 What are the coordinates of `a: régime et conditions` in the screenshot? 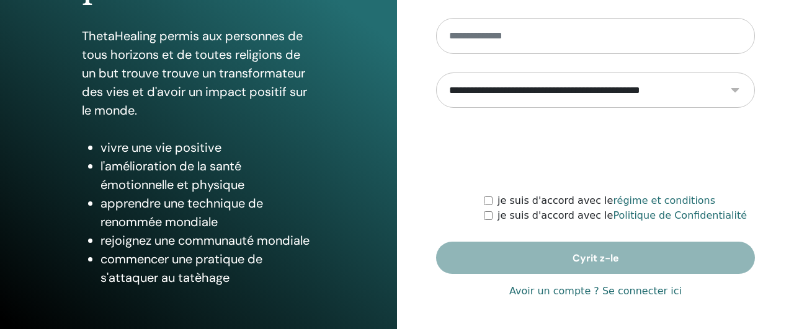 It's located at (664, 200).